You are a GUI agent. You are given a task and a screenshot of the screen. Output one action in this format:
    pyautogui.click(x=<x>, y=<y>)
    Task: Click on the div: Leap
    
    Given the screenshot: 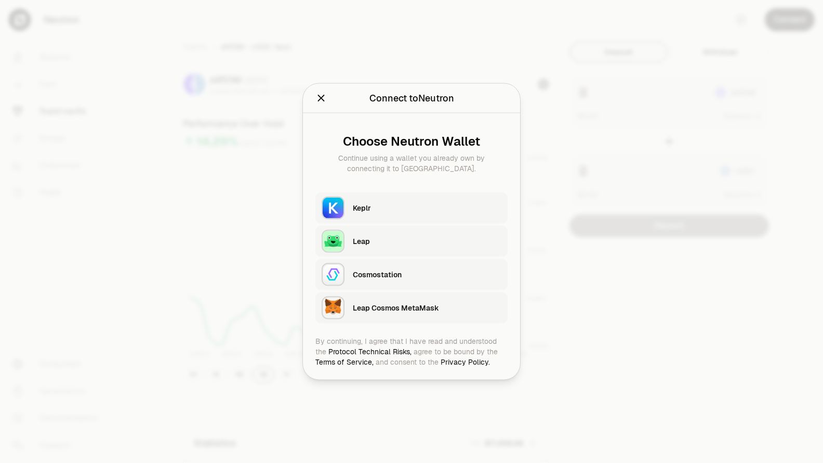 What is the action you would take?
    pyautogui.click(x=427, y=241)
    